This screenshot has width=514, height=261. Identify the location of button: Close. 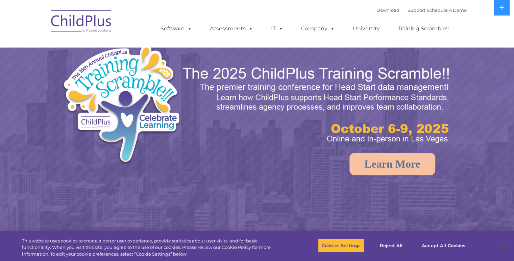
(503, 246).